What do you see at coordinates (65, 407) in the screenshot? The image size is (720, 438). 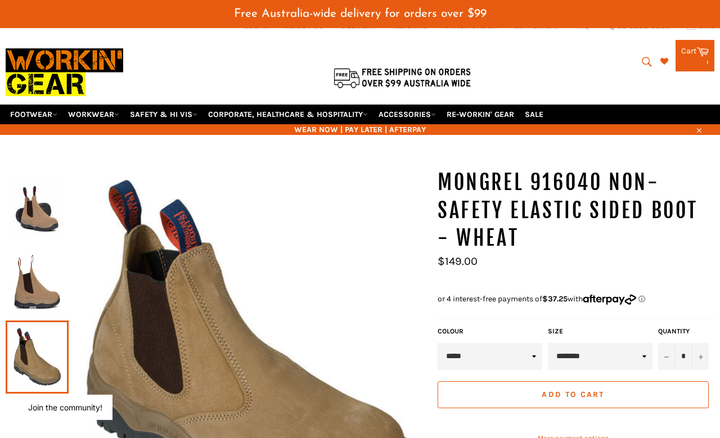 I see `button: Join the community!` at bounding box center [65, 407].